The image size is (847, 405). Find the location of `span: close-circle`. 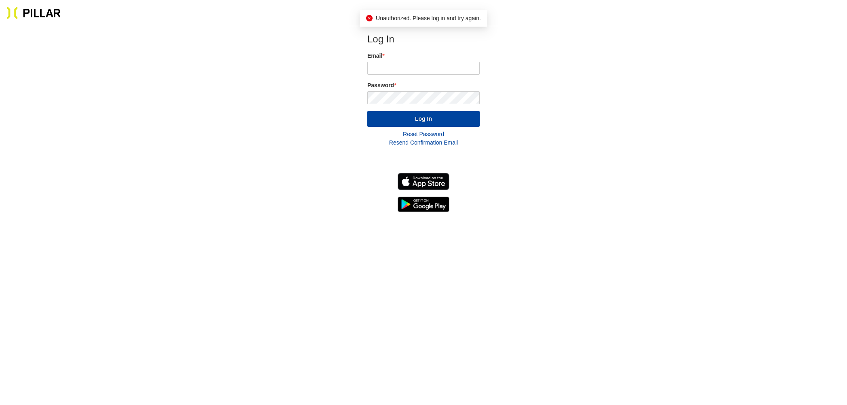

span: close-circle is located at coordinates (369, 18).